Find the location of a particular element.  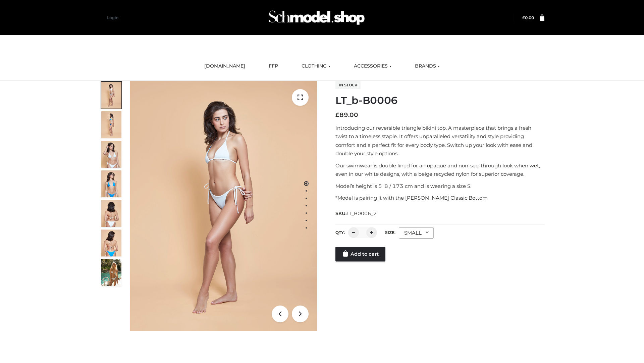

a: CLOTHING is located at coordinates (316, 66).